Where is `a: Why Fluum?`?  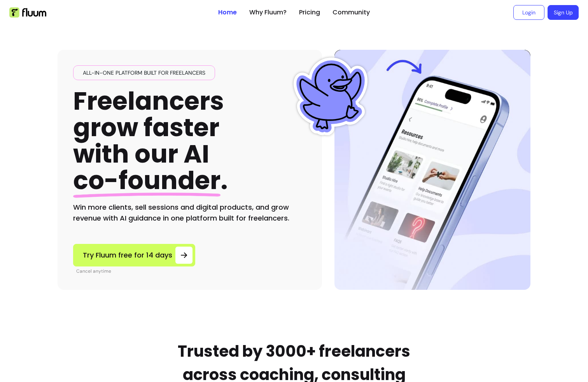 a: Why Fluum? is located at coordinates (268, 12).